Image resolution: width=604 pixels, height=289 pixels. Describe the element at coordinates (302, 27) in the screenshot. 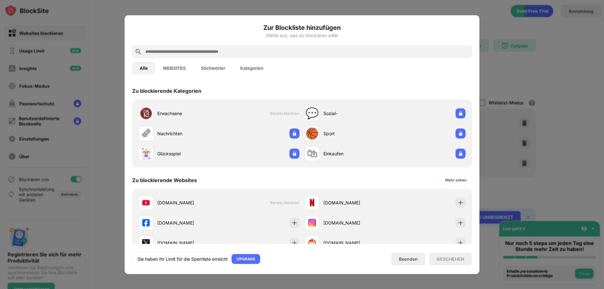

I see `h6: Zur Blockliste hinzufügen` at that location.